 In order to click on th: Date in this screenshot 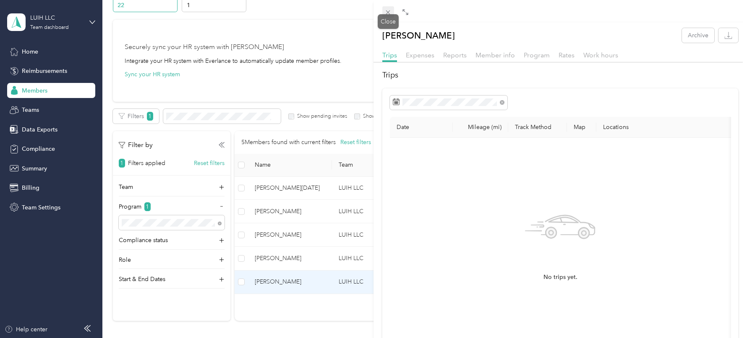, I will do `click(421, 128)`.